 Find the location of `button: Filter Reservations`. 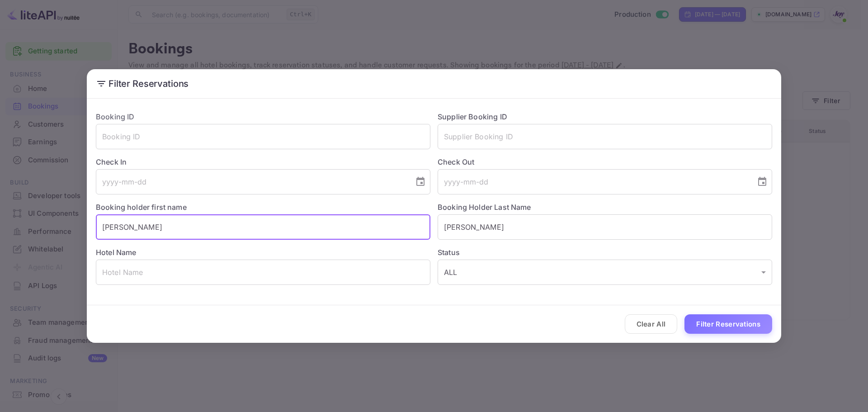

button: Filter Reservations is located at coordinates (729, 324).